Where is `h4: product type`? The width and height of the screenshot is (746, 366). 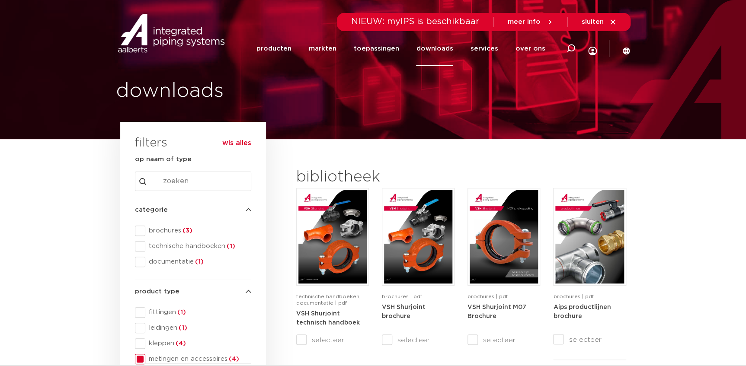 h4: product type is located at coordinates (193, 292).